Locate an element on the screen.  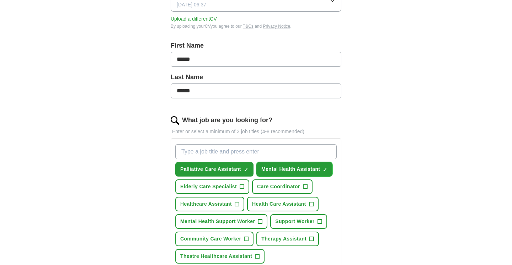
button: Support Worker is located at coordinates (298, 222).